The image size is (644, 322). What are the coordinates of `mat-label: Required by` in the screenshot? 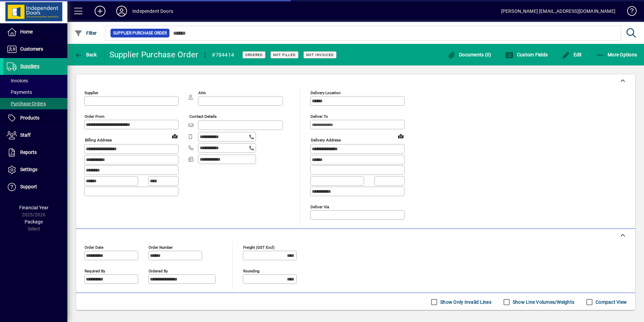 It's located at (95, 271).